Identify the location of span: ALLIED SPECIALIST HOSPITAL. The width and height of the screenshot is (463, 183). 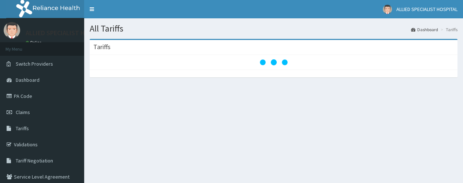
(427, 9).